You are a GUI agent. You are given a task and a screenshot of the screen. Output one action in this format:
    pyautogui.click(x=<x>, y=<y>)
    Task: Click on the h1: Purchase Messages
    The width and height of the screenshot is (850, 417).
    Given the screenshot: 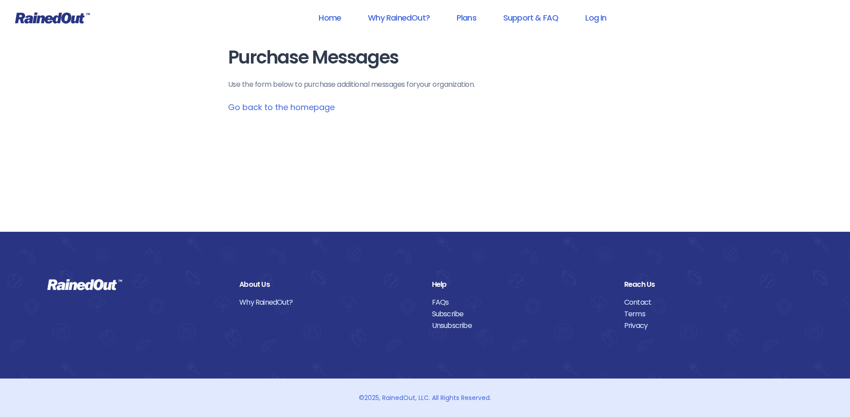 What is the action you would take?
    pyautogui.click(x=425, y=57)
    